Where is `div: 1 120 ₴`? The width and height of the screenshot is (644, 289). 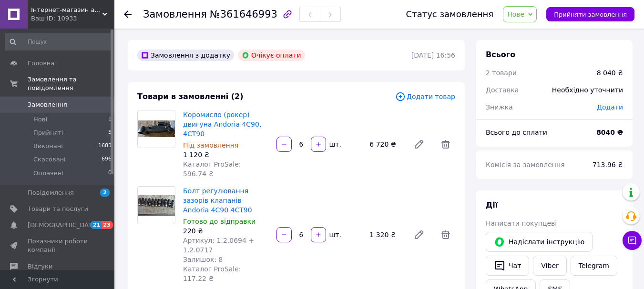 div: 1 120 ₴ is located at coordinates (226, 155).